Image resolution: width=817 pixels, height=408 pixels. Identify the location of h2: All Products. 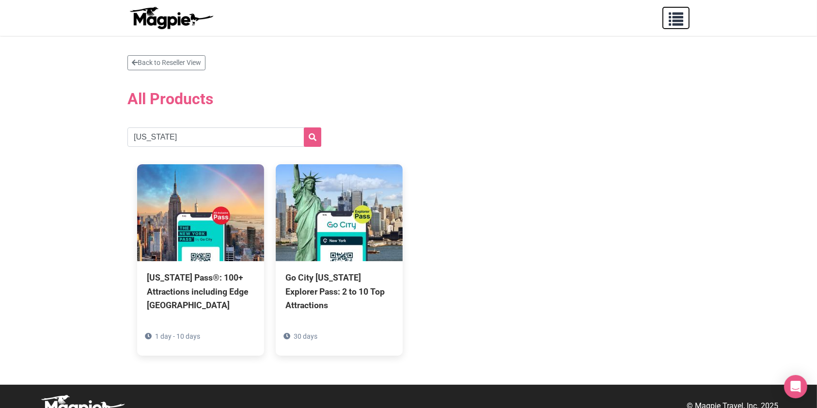
(408, 99).